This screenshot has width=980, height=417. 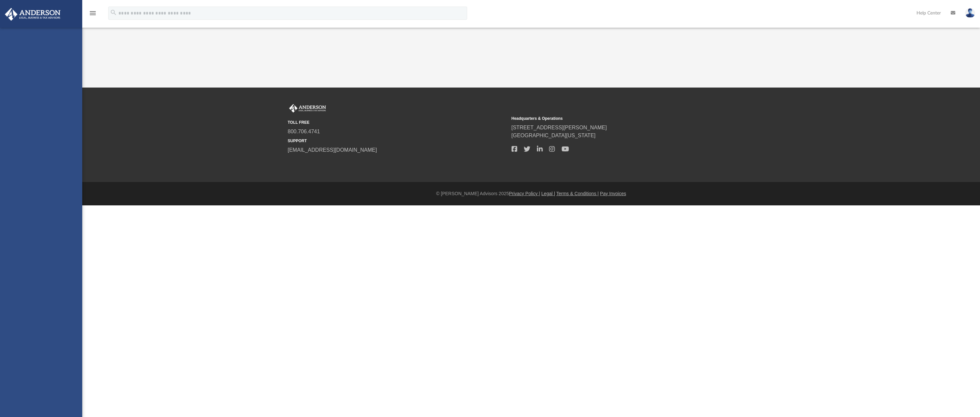 I want to click on small: SUPPORT, so click(x=397, y=141).